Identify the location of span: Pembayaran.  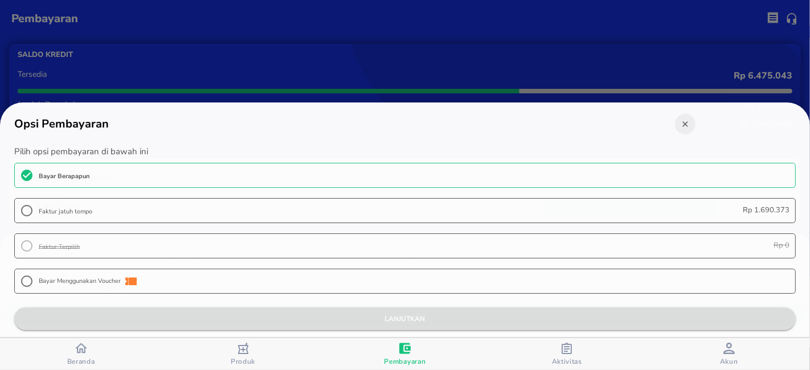
(405, 362).